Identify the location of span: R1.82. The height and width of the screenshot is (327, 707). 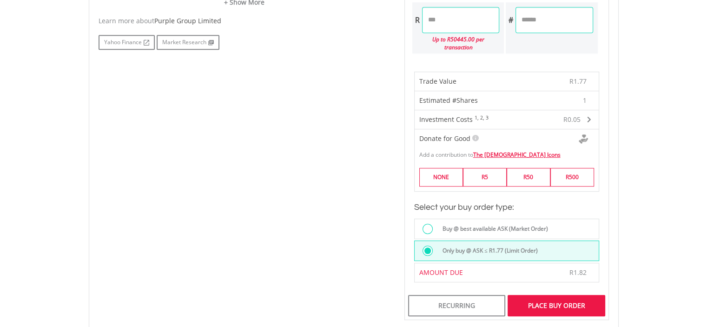
(578, 272).